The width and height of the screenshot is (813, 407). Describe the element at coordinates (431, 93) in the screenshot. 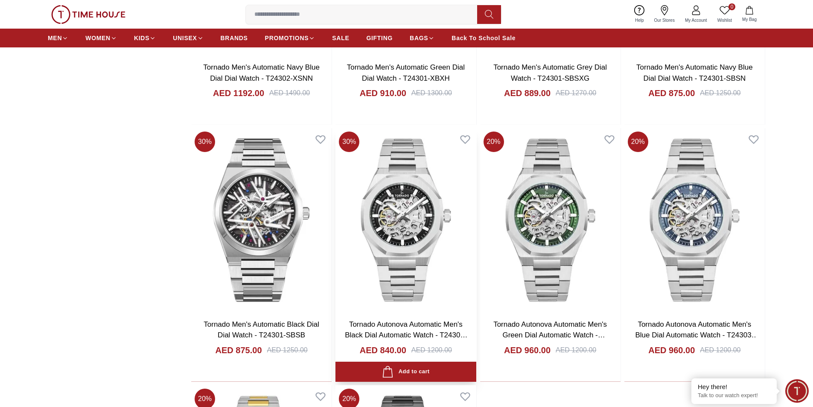

I see `div: AED 1300.00` at that location.